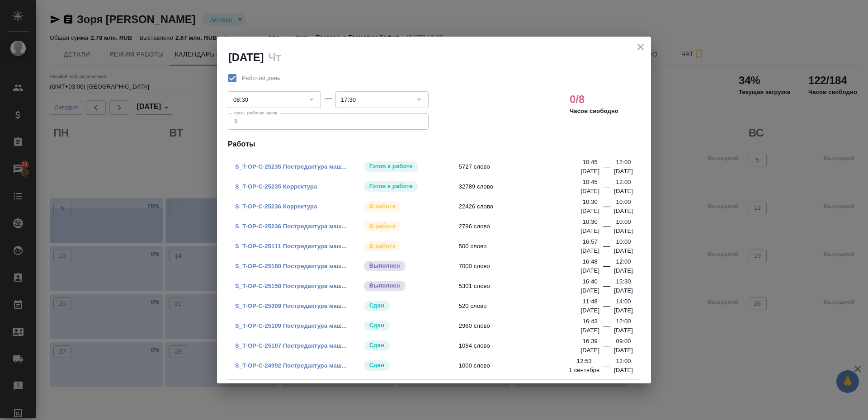  Describe the element at coordinates (291, 286) in the screenshot. I see `a: S_T-OP-C-25158 Постредактура маш...` at that location.